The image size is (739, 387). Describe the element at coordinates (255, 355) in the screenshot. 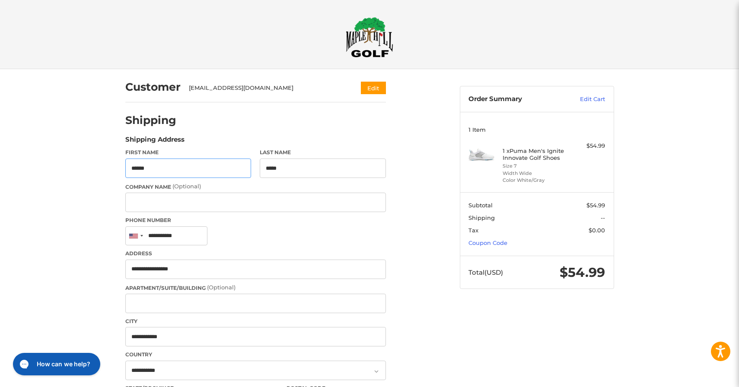

I see `label: Country` at that location.